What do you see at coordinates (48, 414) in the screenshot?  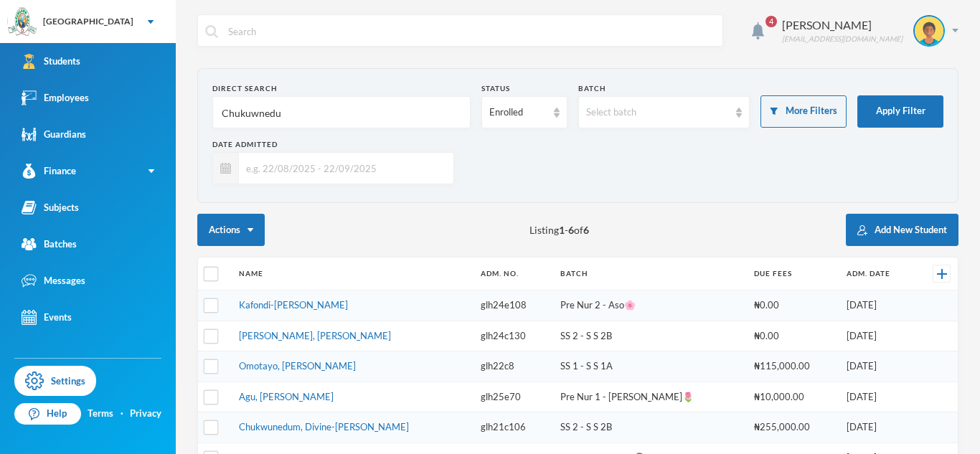 I see `a: Help` at bounding box center [48, 414].